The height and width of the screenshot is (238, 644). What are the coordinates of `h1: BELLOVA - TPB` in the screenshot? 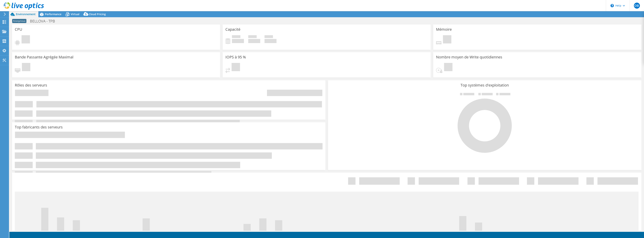 It's located at (45, 21).